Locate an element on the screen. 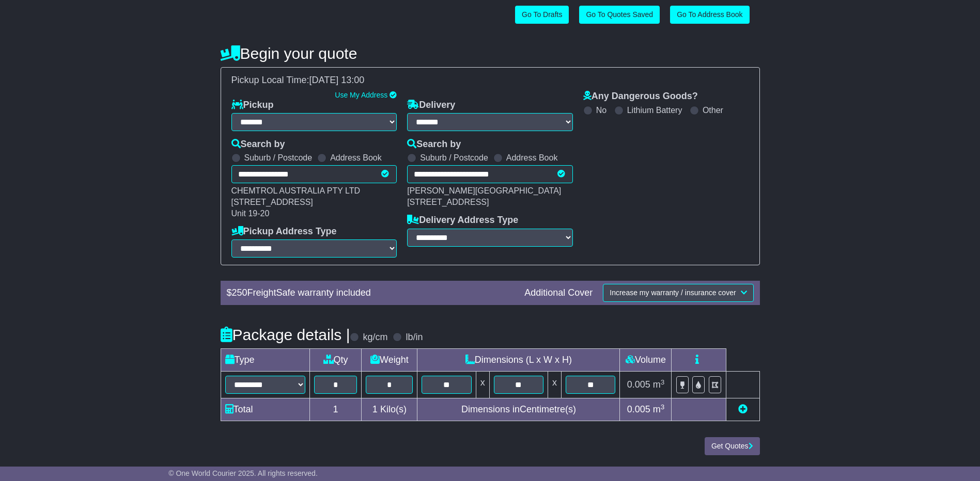  h4: Begin your quote is located at coordinates (490, 53).